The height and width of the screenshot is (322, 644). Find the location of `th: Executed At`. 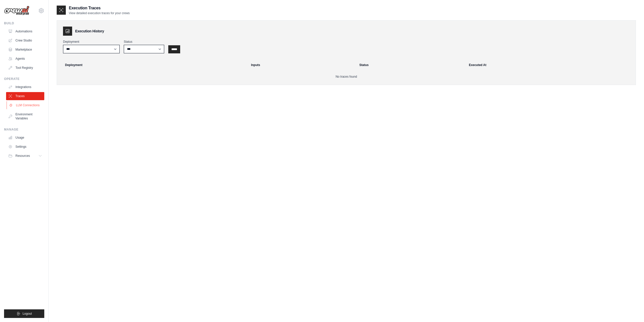

th: Executed At is located at coordinates (550, 65).